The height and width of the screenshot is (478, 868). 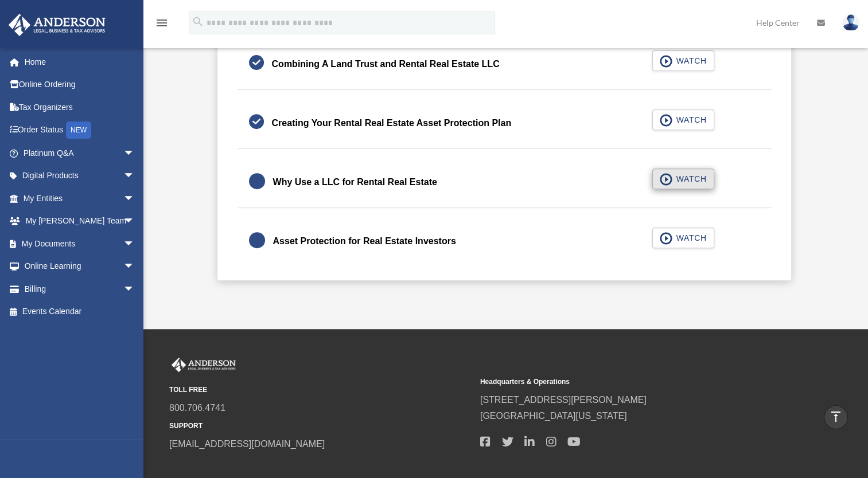 I want to click on div: Combining A Land Trust and Rental Real Estate LLC, so click(x=385, y=64).